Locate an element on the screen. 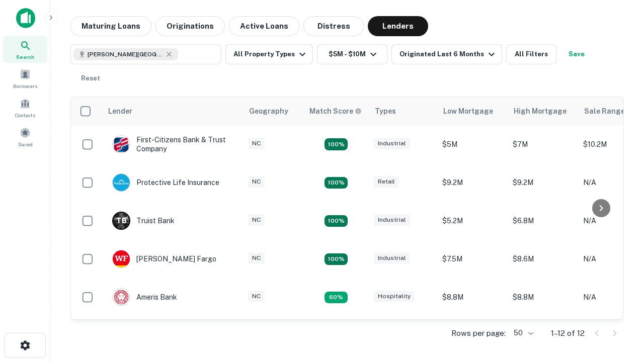 The height and width of the screenshot is (362, 644). a: Search is located at coordinates (25, 49).